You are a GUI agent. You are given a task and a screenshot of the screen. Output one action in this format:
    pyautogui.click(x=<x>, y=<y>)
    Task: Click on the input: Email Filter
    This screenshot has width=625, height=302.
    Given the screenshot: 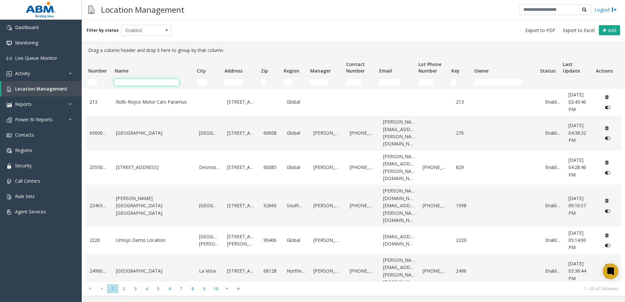 What is the action you would take?
    pyautogui.click(x=390, y=82)
    